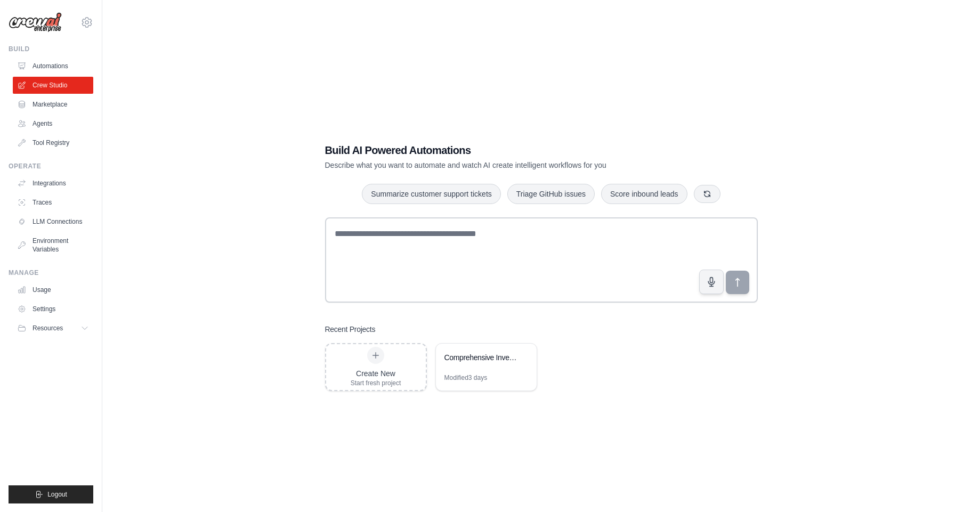 This screenshot has width=980, height=512. What do you see at coordinates (644, 194) in the screenshot?
I see `button: Score inbound leads` at bounding box center [644, 194].